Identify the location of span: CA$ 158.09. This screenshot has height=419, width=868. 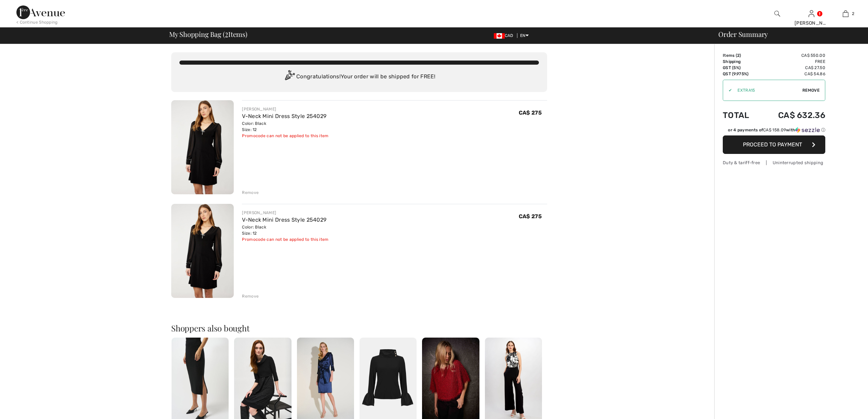
(774, 130).